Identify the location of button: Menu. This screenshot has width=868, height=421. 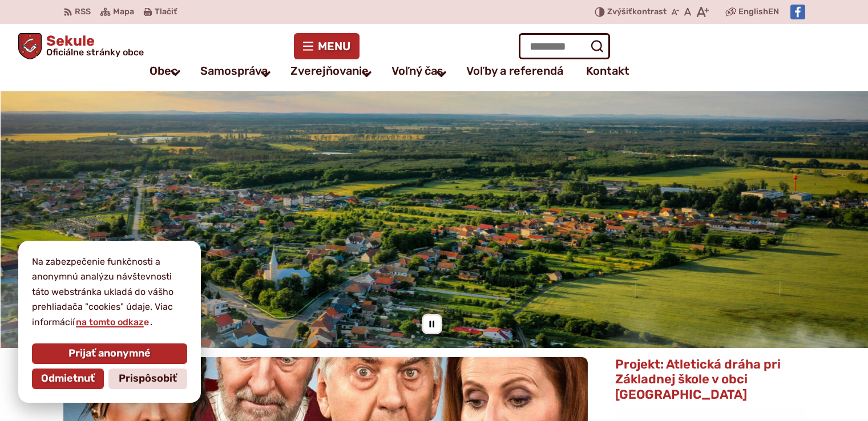
(327, 46).